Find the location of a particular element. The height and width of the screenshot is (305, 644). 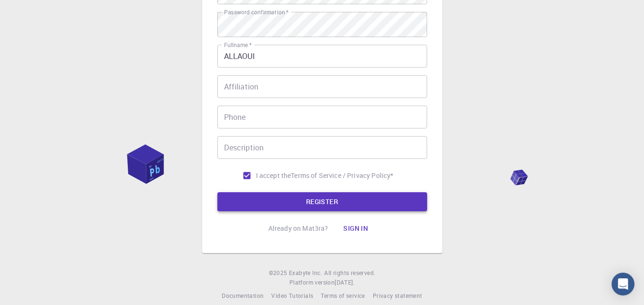

a: Video Tutorials is located at coordinates (292, 296).